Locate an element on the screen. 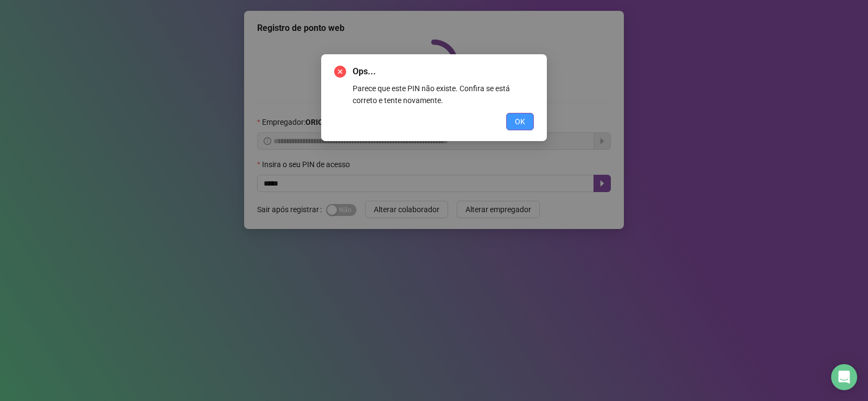 The height and width of the screenshot is (401, 868). span: close-circle is located at coordinates (340, 71).